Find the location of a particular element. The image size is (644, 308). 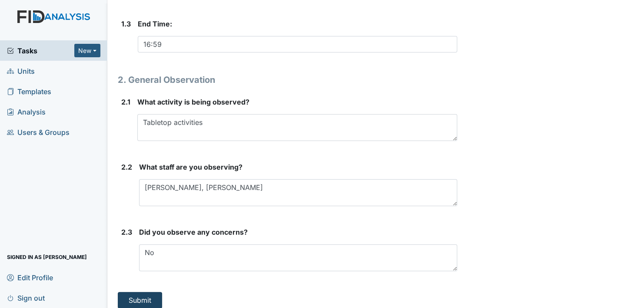

span: Did you observe any concerns? is located at coordinates (194, 232).